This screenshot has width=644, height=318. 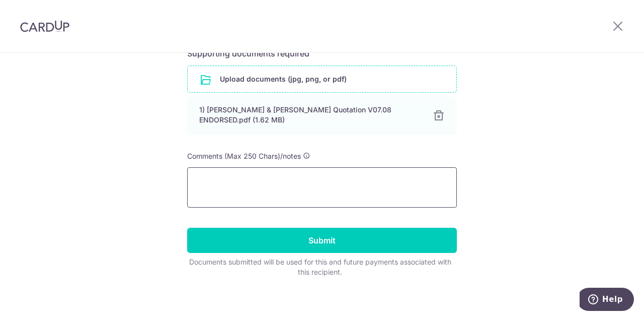 What do you see at coordinates (322, 79) in the screenshot?
I see `div: Upload documents (jpg, png, or pdf)` at bounding box center [322, 79].